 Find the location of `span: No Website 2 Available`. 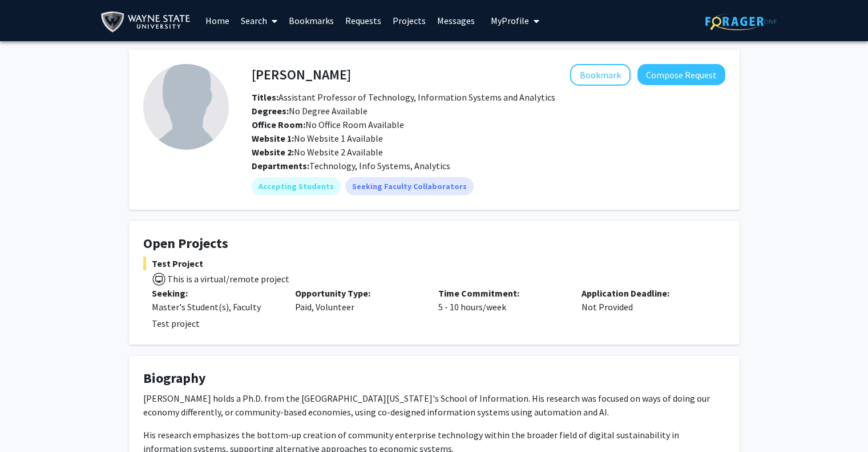

span: No Website 2 Available is located at coordinates (317, 152).